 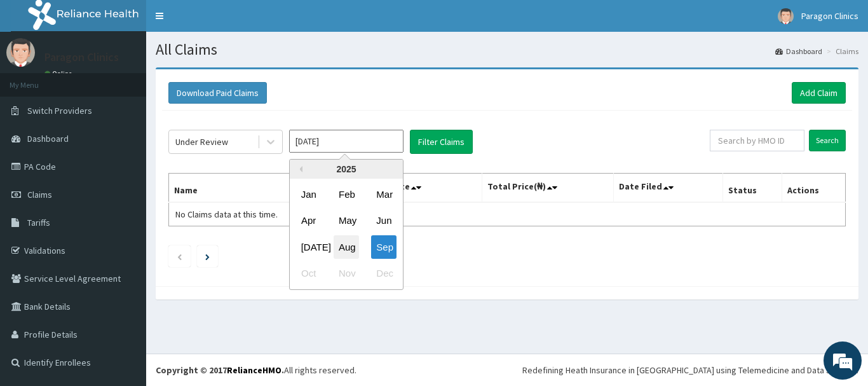 What do you see at coordinates (124, 276) in the screenshot?
I see `textarea: Type your message and hit 'Enter'` at bounding box center [124, 276].